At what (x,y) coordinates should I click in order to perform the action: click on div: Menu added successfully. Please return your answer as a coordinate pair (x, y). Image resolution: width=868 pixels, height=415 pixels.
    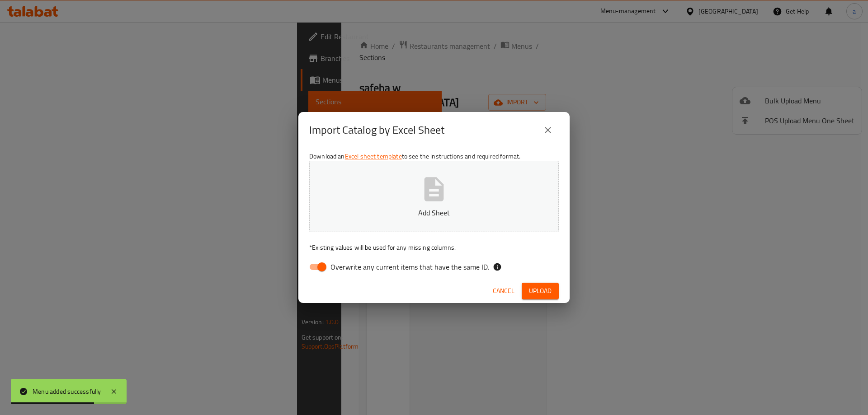
    Looking at the image, I should click on (67, 392).